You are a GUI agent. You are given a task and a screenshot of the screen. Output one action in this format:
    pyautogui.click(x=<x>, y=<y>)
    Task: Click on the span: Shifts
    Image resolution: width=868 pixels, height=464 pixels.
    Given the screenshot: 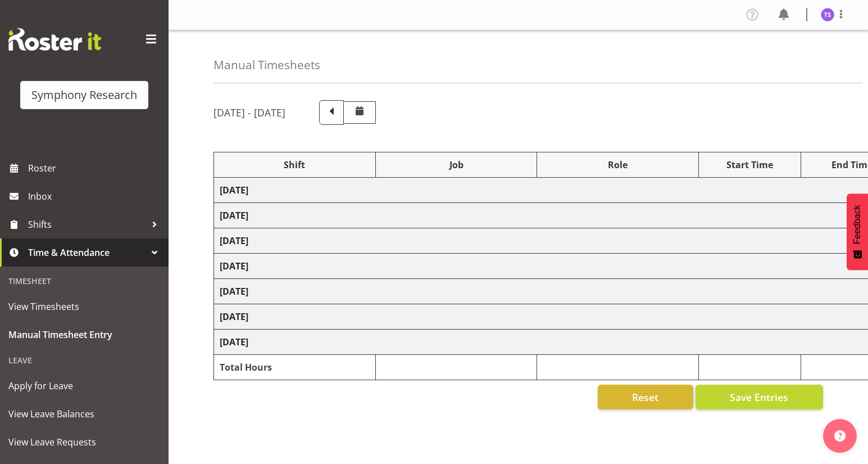 What is the action you would take?
    pyautogui.click(x=87, y=224)
    